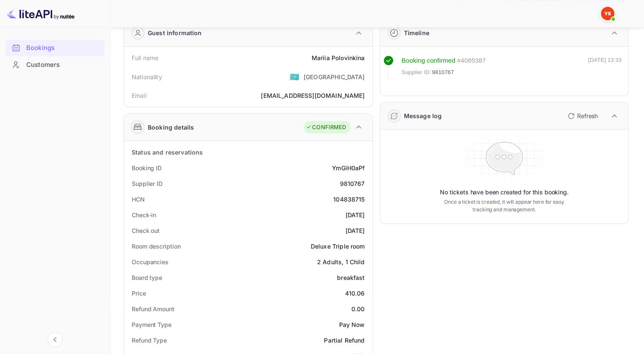 Image resolution: width=644 pixels, height=354 pixels. I want to click on span: 9810767, so click(443, 73).